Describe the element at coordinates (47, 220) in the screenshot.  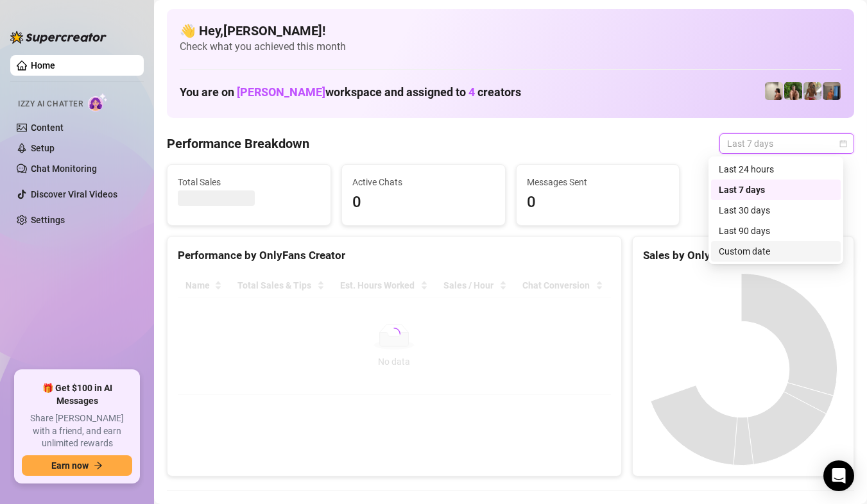
I see `a: Settings` at that location.